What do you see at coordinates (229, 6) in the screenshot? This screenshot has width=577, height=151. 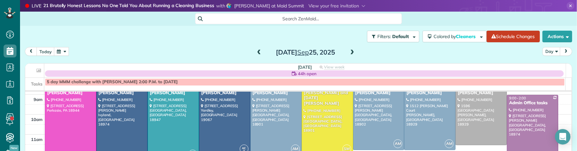 I see `img: angela-brown-4d683074ae0fcca95727484455e3f3202927d5098cd1ff65ad77dadb9e4011d8.jpg` at bounding box center [229, 6].